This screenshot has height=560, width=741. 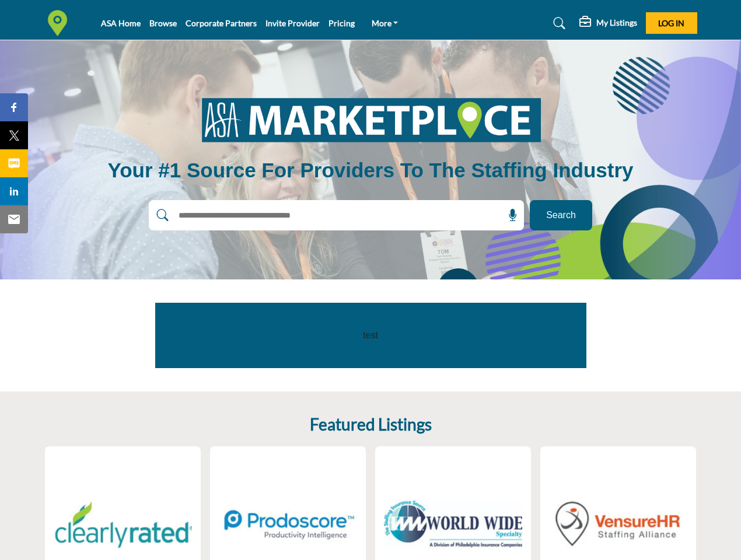 I want to click on h1: Your #1 Source for Providers to the Staffing Industry, so click(x=370, y=170).